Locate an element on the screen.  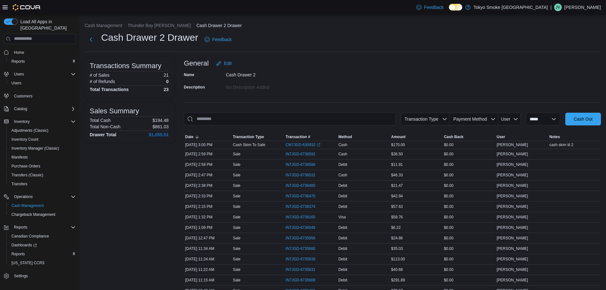
span: IN7JGD-6735639 is located at coordinates (300, 259).